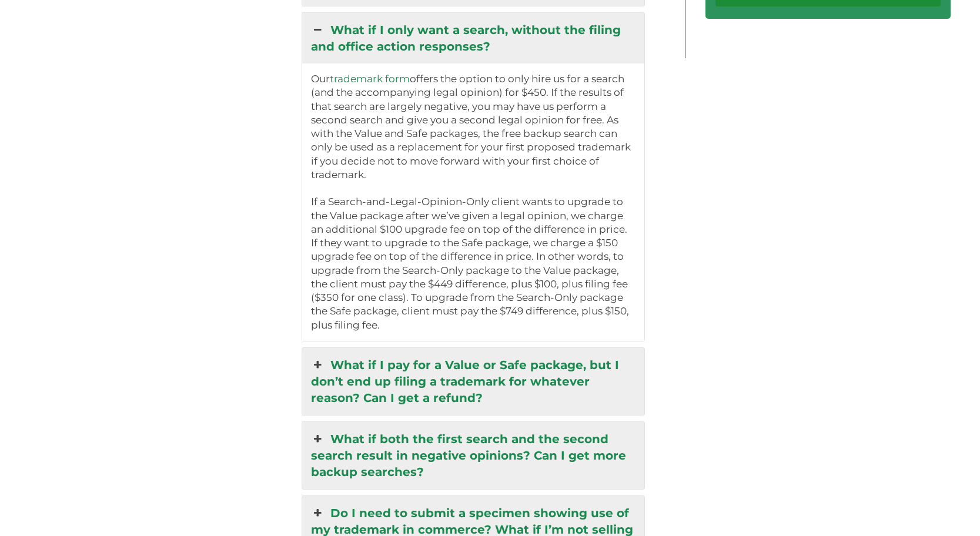 Image resolution: width=980 pixels, height=536 pixels. Describe the element at coordinates (473, 455) in the screenshot. I see `a: What if both the first search and the second search result in negative opinions? Can I get more b...` at that location.